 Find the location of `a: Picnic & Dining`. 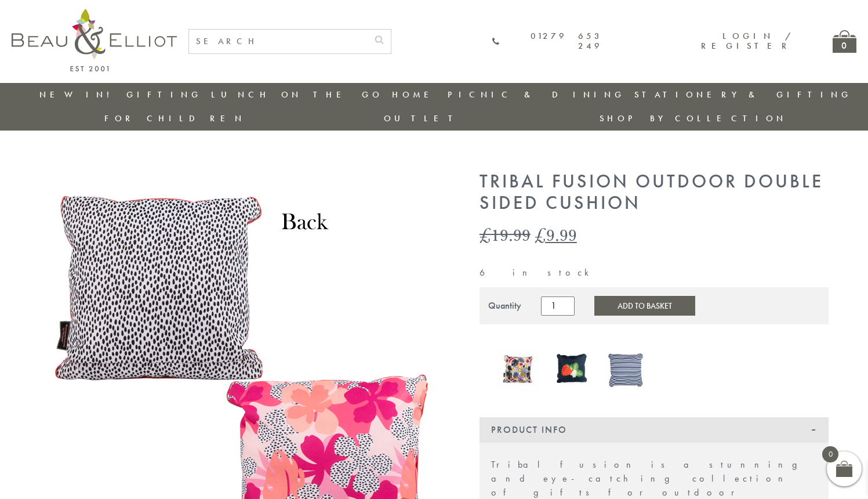

a: Picnic & Dining is located at coordinates (536, 95).